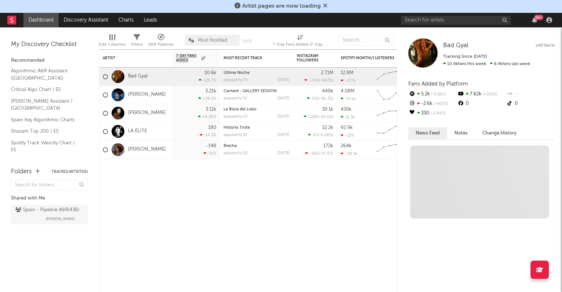  Describe the element at coordinates (230, 146) in the screenshot. I see `a: Brecha` at that location.